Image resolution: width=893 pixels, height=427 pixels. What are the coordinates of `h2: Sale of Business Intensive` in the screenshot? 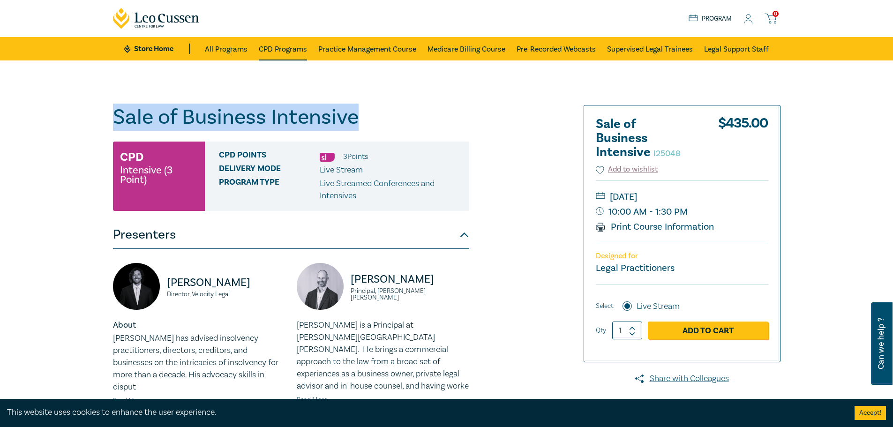 It's located at (647, 138).